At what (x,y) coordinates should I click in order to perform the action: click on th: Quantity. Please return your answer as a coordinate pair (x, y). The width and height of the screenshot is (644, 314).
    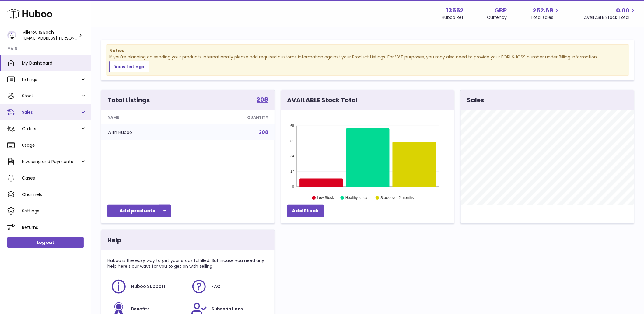
    Looking at the image, I should click on (233, 118).